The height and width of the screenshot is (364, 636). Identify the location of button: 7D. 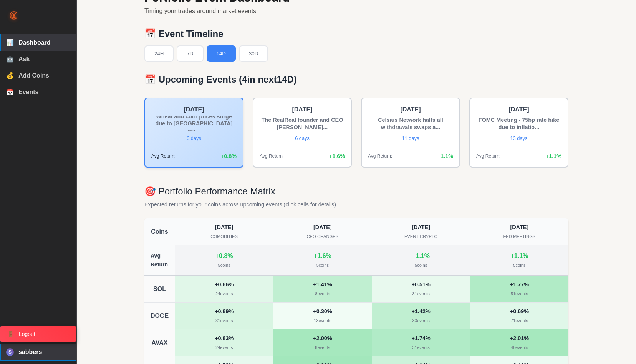
(190, 53).